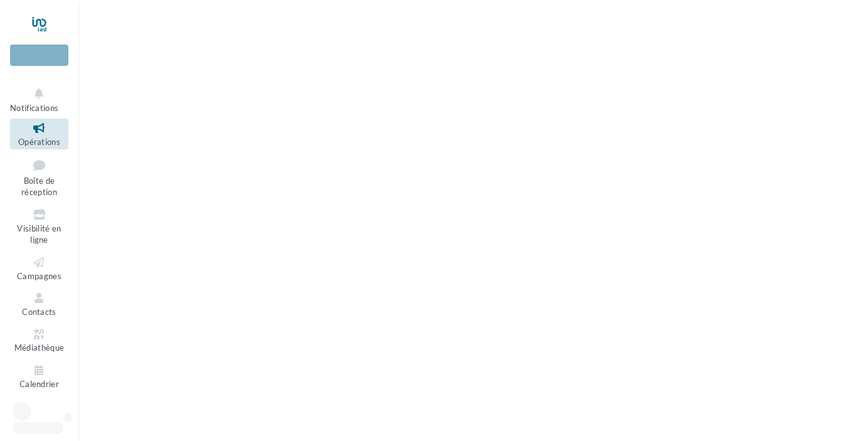 This screenshot has height=441, width=868. What do you see at coordinates (39, 134) in the screenshot?
I see `a: Opérations` at bounding box center [39, 134].